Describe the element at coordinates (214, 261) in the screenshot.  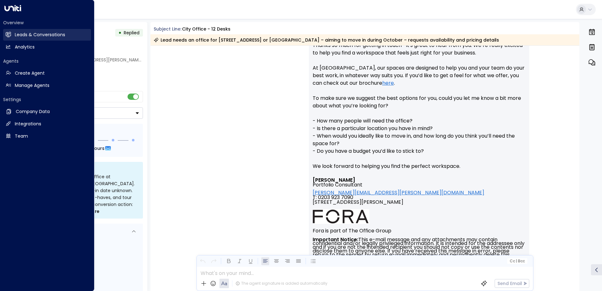
I see `button: Redo` at that location.